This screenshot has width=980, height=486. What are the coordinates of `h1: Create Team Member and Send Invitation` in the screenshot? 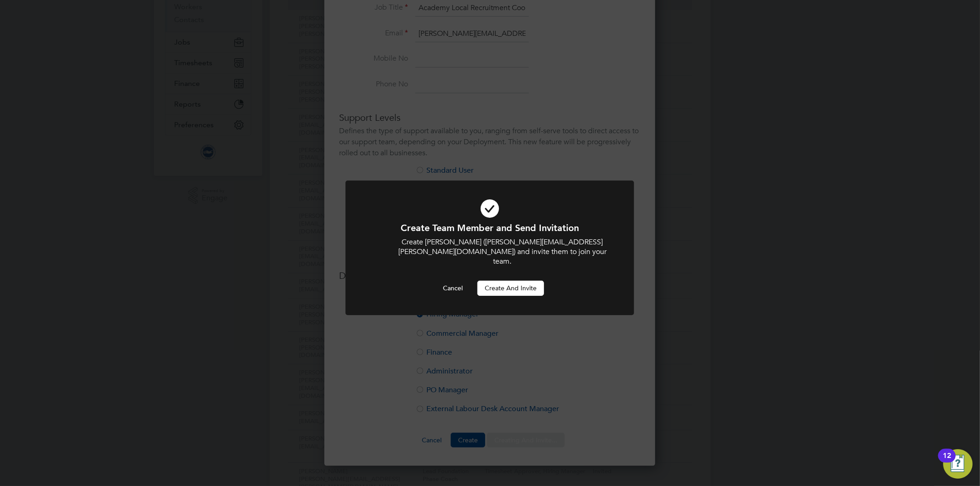 It's located at (490, 228).